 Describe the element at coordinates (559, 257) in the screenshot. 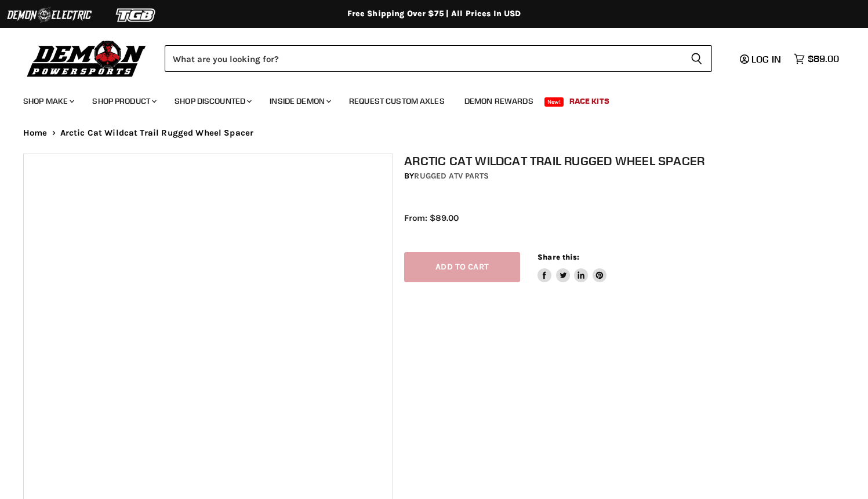

I see `span: Share this:` at that location.